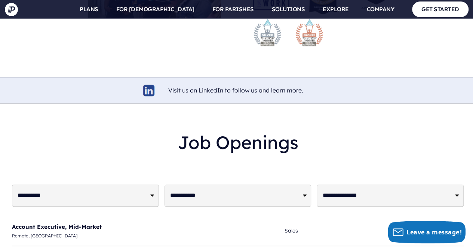  Describe the element at coordinates (238, 142) in the screenshot. I see `h2: Job Openings` at that location.